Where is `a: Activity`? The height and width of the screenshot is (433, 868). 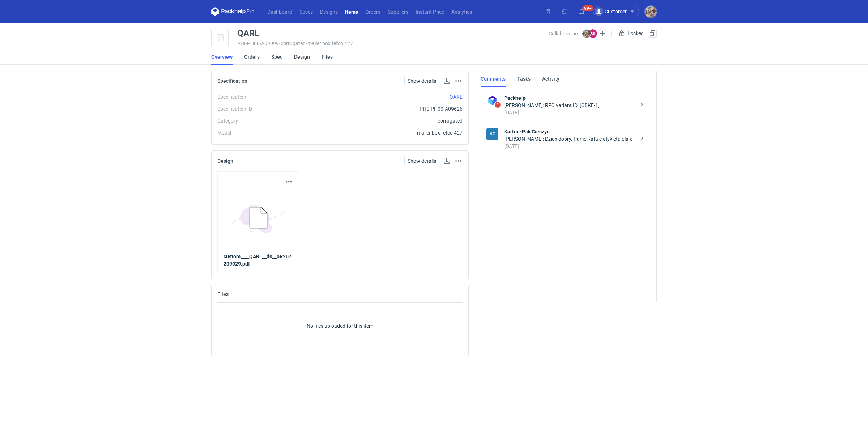 a: Activity is located at coordinates (551, 79).